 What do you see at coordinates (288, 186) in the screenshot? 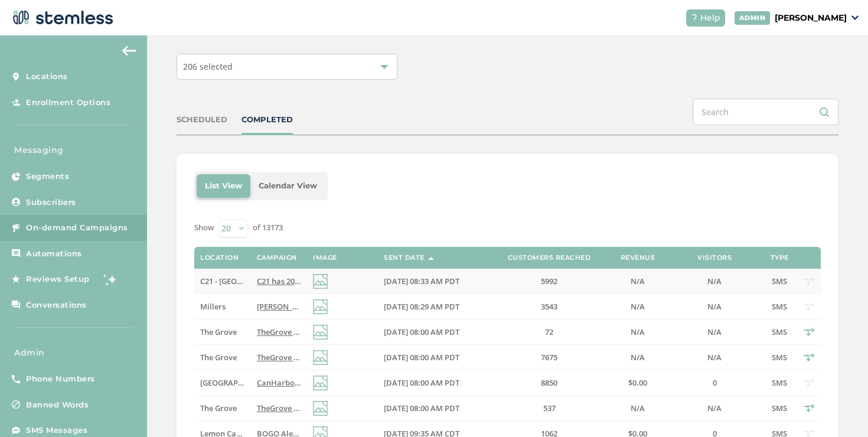
I see `li: Calendar View` at bounding box center [288, 186].